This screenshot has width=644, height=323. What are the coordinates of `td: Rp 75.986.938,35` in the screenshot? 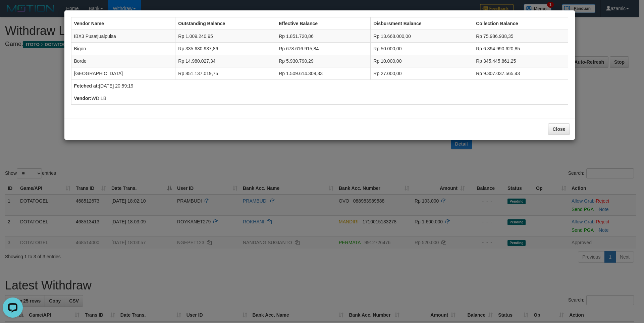 It's located at (520, 36).